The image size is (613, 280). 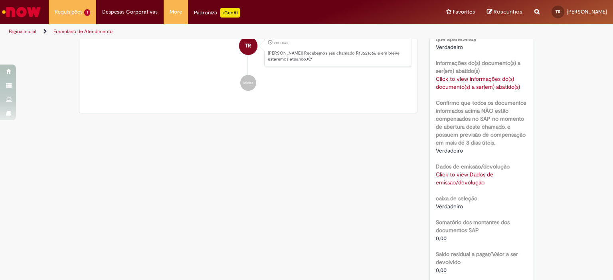 What do you see at coordinates (130, 12) in the screenshot?
I see `span: Despesas Corporativas` at bounding box center [130, 12].